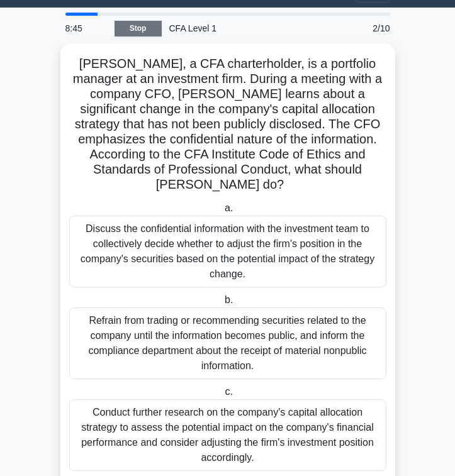  Describe the element at coordinates (86, 28) in the screenshot. I see `div: 8:45` at that location.